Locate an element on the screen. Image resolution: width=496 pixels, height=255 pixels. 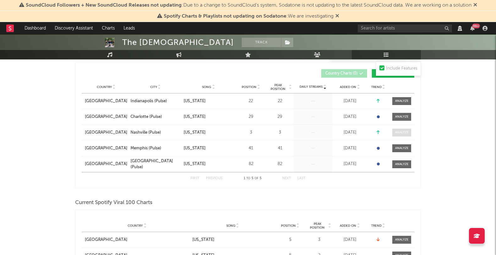
div: 5 is located at coordinates (290, 240).